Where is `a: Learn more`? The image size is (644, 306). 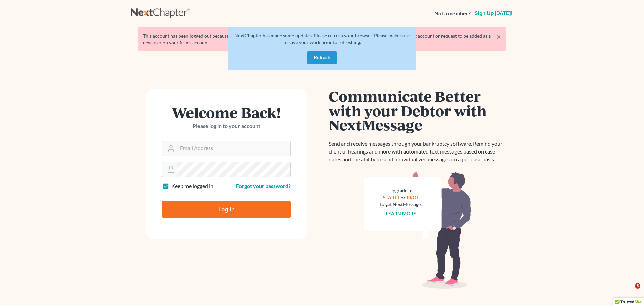
a: Learn more is located at coordinates (401, 213).